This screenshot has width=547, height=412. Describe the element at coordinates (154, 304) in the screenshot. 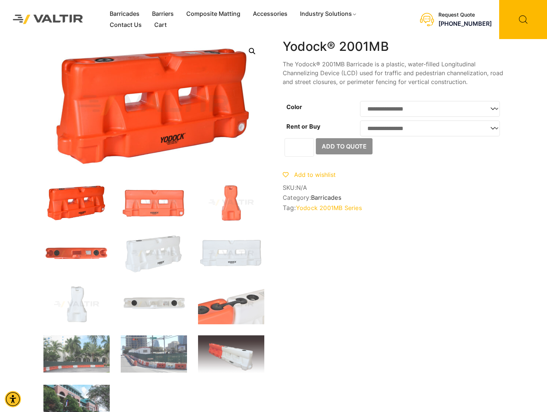

I see `img: A white plastic tank with two black caps and a label on the side, viewed from above.` at that location.